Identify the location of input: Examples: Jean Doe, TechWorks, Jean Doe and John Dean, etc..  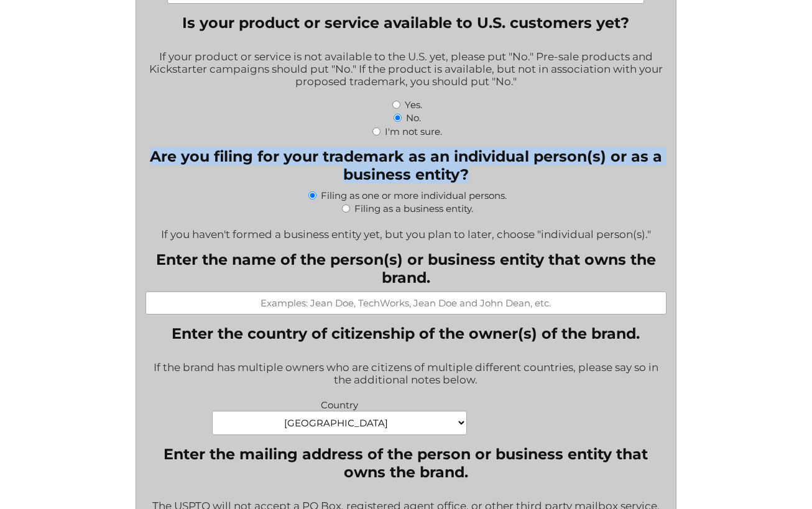
(406, 303).